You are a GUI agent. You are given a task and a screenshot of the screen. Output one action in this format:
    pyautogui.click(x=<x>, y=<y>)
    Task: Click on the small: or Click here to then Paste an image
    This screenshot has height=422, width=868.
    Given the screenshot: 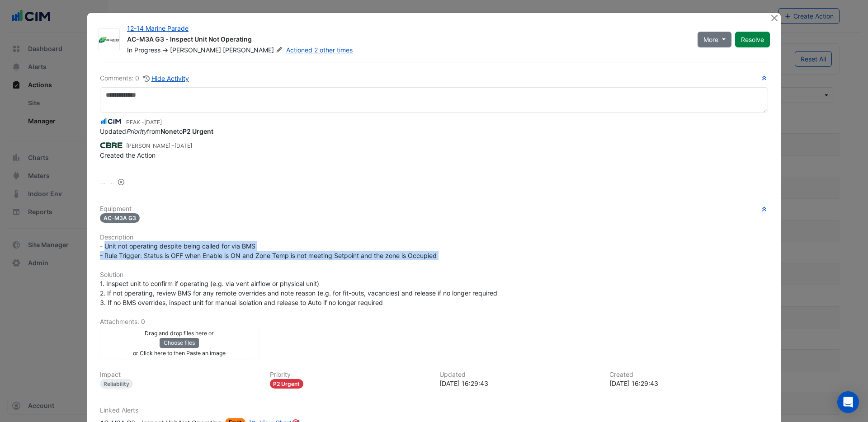 What is the action you would take?
    pyautogui.click(x=180, y=353)
    